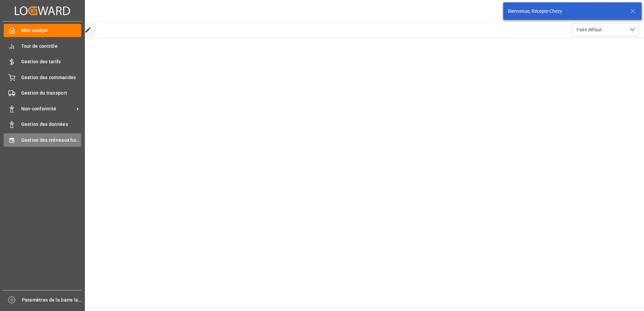  What do you see at coordinates (48, 109) in the screenshot?
I see `span: Non-conformité` at bounding box center [48, 109].